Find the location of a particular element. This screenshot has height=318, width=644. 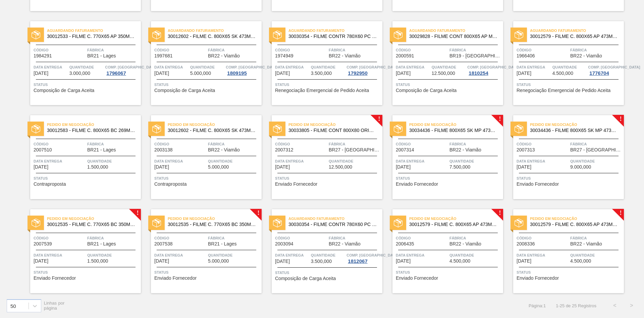

span: 7.500,000 is located at coordinates (460, 167).